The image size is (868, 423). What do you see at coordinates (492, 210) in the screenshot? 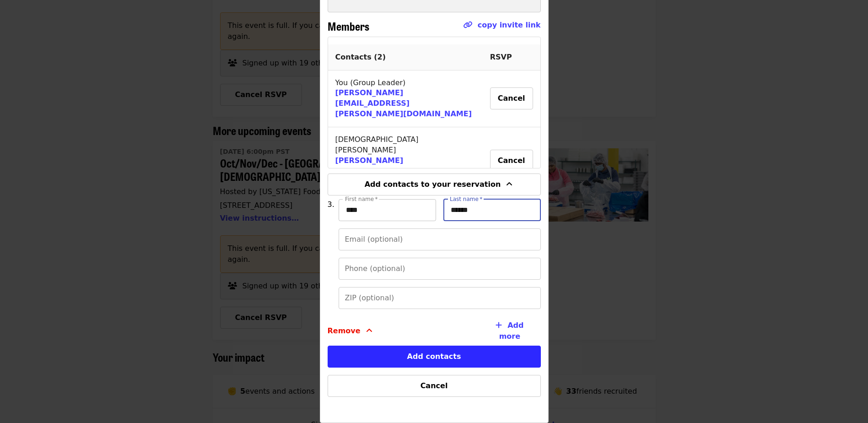
I see `input: Last name` at bounding box center [492, 210].